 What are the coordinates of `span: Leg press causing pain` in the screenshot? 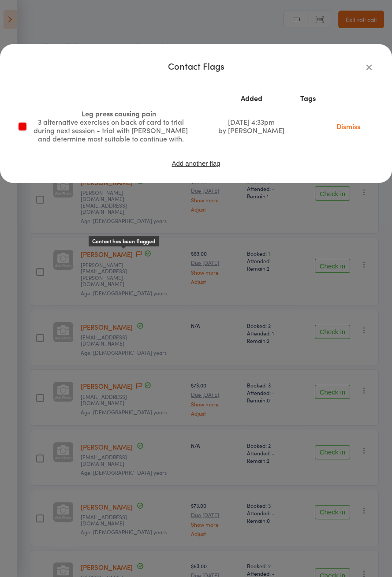 It's located at (119, 113).